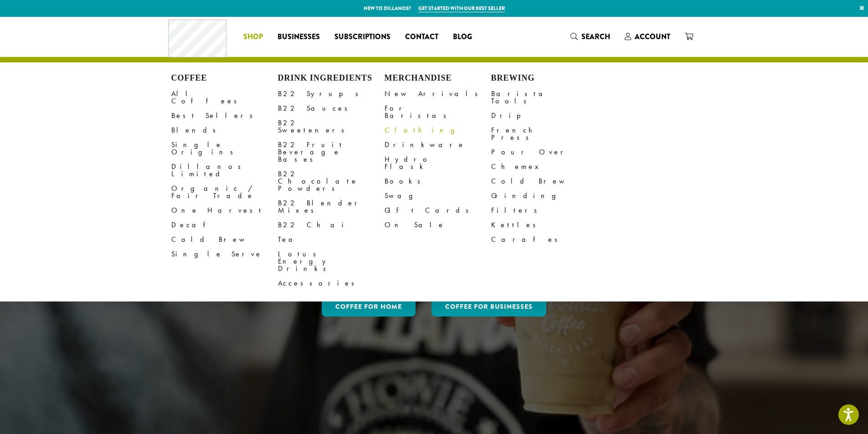 This screenshot has width=868, height=434. Describe the element at coordinates (331, 108) in the screenshot. I see `a: B22 Sauces` at that location.